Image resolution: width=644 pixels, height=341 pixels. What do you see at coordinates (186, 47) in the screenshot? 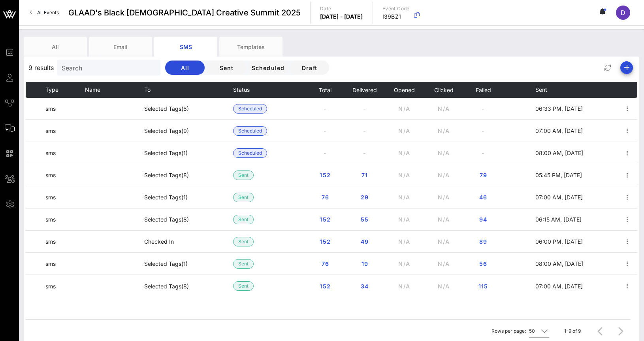
I see `div: SMS` at bounding box center [186, 47].